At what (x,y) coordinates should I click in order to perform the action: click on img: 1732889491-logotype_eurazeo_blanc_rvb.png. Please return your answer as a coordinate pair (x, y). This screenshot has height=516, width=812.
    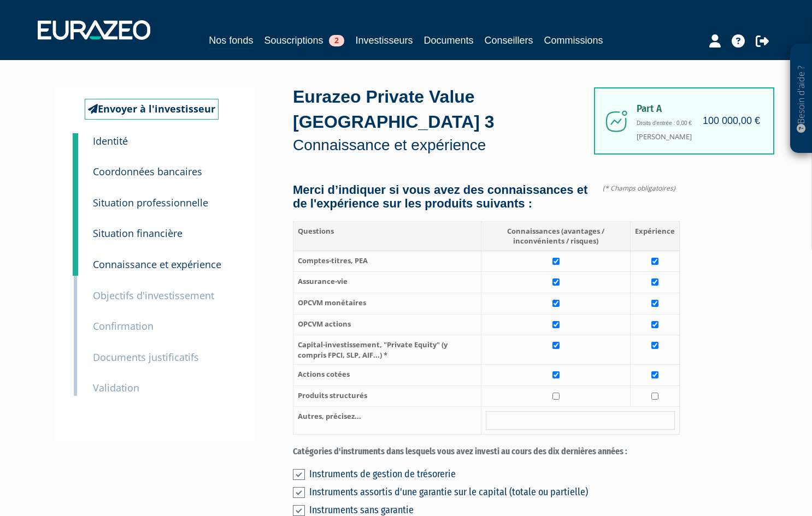
    Looking at the image, I should click on (94, 30).